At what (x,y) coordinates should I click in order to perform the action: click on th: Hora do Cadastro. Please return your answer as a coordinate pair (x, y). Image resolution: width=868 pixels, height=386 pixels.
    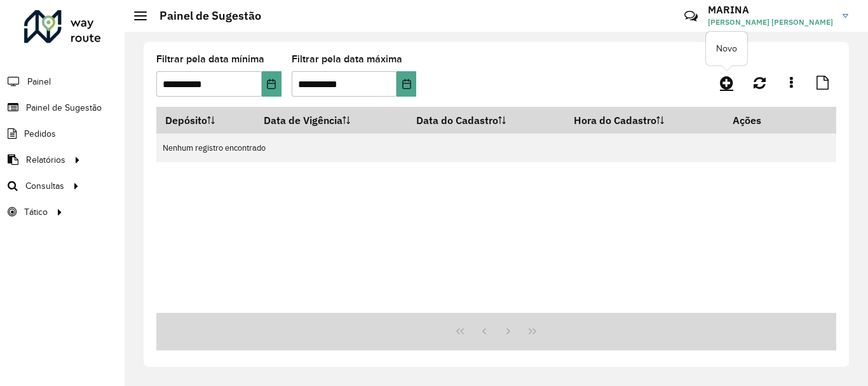
    Looking at the image, I should click on (644, 120).